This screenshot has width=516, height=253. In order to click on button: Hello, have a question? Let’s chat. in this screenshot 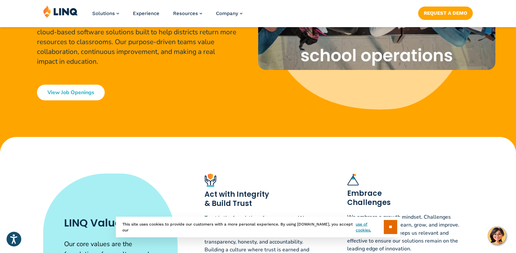, I will do `click(497, 236)`.